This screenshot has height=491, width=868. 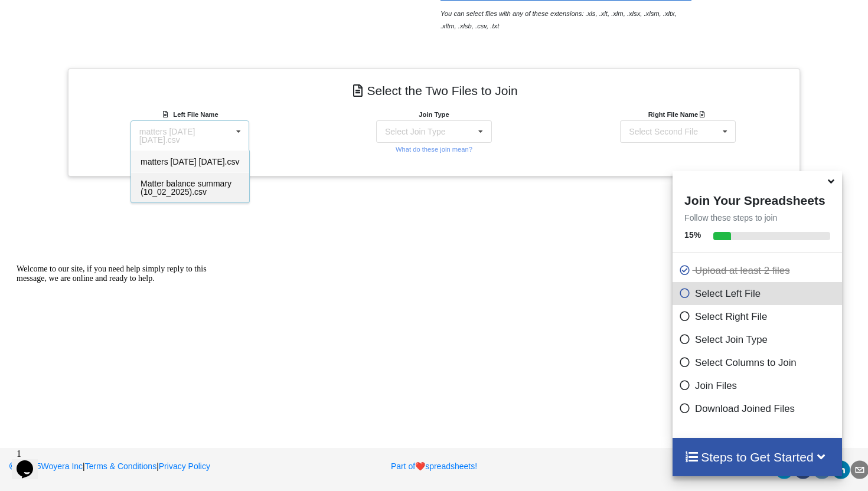 I want to click on b: Join Type, so click(x=434, y=115).